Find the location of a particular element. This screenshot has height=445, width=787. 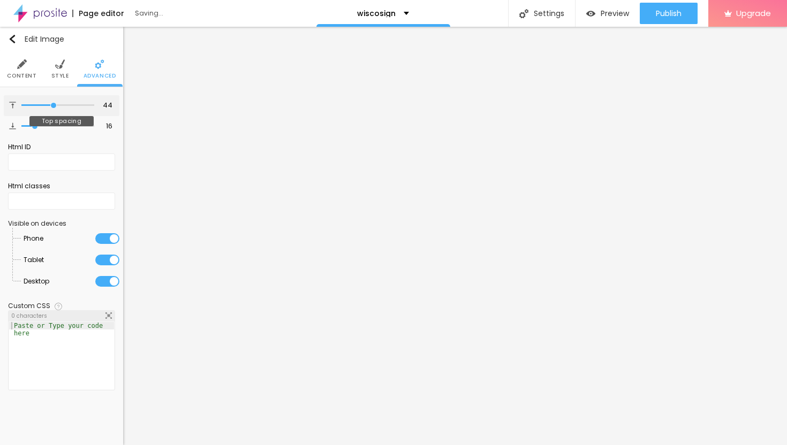

div: Html ID is located at coordinates (62, 147).